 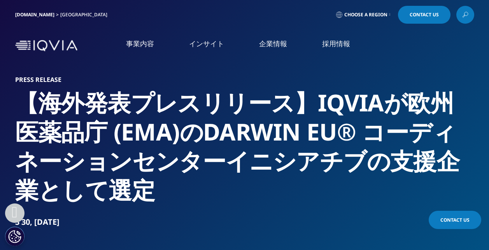 I want to click on button: Cookie 設定, so click(x=15, y=237).